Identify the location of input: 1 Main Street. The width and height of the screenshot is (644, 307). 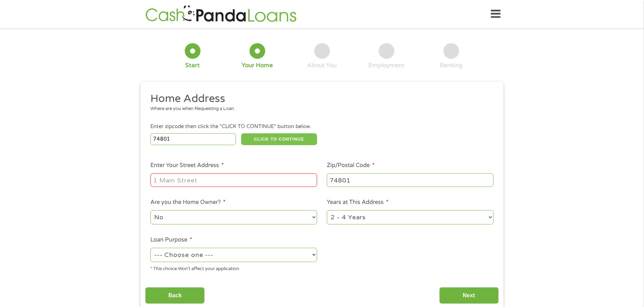
(234, 180).